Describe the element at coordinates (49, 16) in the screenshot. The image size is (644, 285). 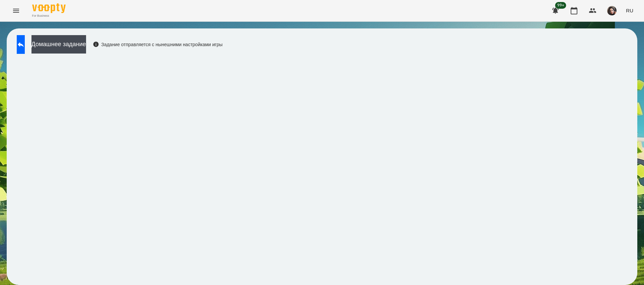
I see `span: For Business` at that location.